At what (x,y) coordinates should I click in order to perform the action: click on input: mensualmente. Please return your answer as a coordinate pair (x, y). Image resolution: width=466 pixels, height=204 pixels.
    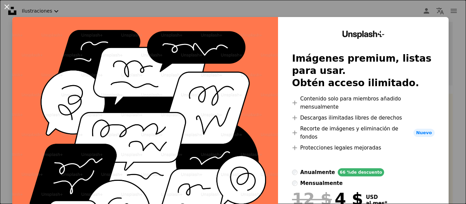
    Looking at the image, I should click on (295, 184).